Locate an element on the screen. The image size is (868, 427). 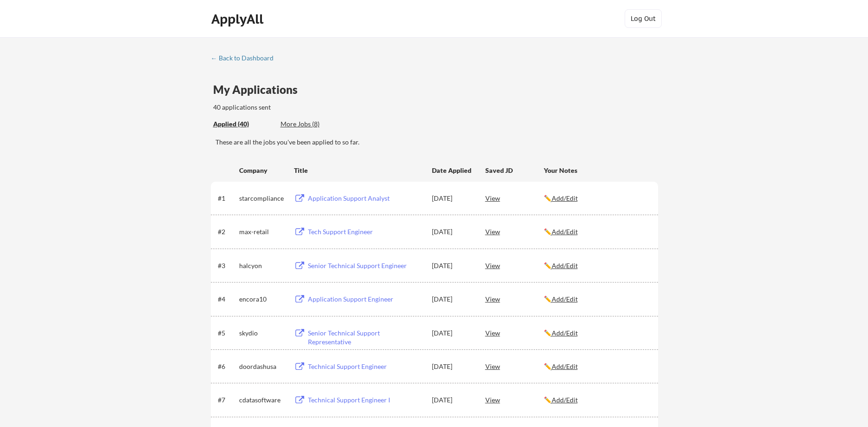
div: cdatasoftware is located at coordinates (263, 400).